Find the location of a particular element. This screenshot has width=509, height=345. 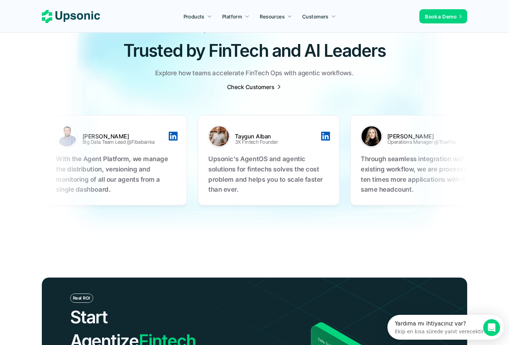

h2: Trusted by FinTech and AI Leaders is located at coordinates (255, 50).